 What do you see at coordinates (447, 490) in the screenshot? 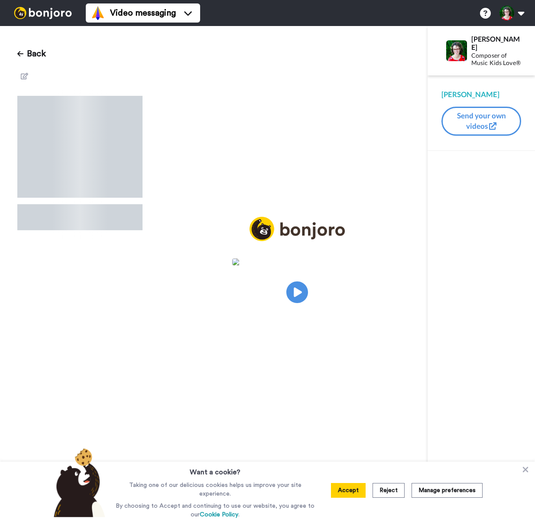
I see `button: Manage preferences` at bounding box center [447, 490].